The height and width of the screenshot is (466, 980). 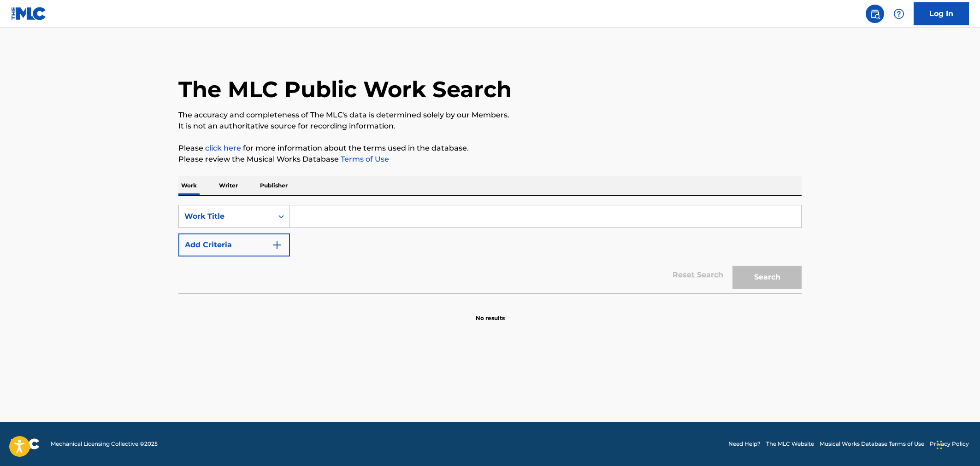 What do you see at coordinates (104, 444) in the screenshot?
I see `span: Mechanical Licensing Collective © 2025` at bounding box center [104, 444].